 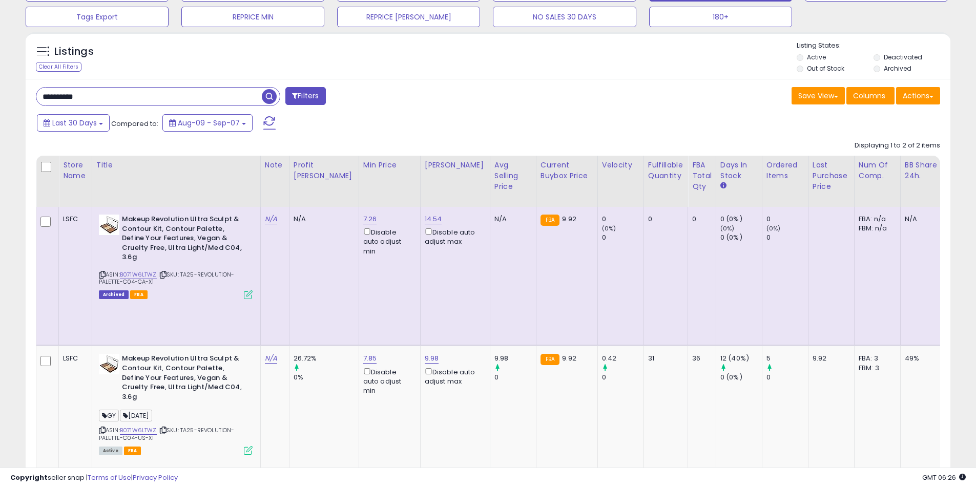 I want to click on div: Days In Stock, so click(x=739, y=171).